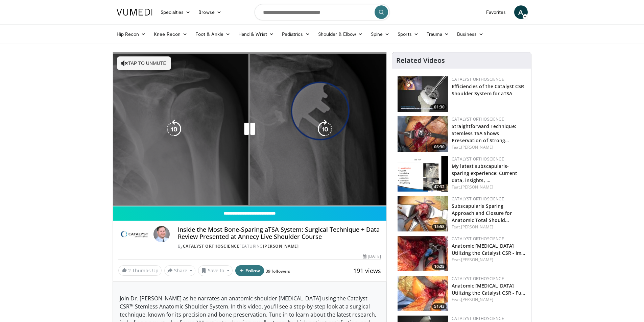 The width and height of the screenshot is (644, 322). I want to click on span: 191 views, so click(367, 271).